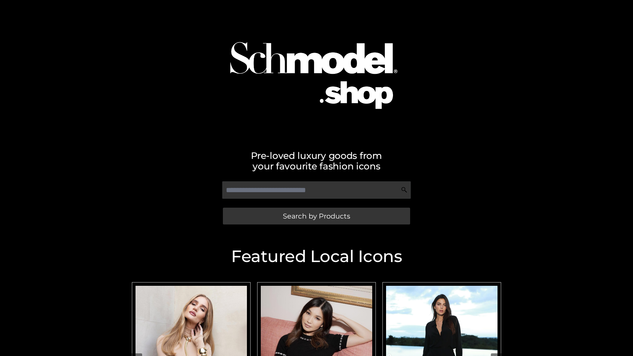 This screenshot has width=633, height=356. Describe the element at coordinates (316, 256) in the screenshot. I see `h2: Featured Local Icons​` at that location.